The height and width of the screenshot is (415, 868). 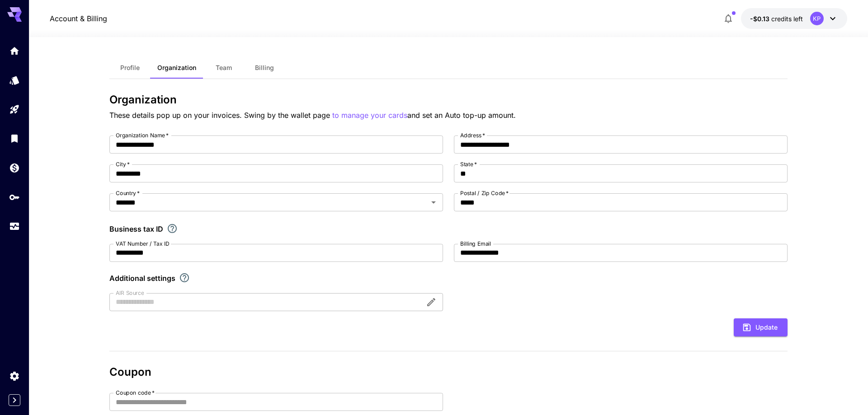 What do you see at coordinates (15, 51) in the screenshot?
I see `div: Home` at bounding box center [15, 51].